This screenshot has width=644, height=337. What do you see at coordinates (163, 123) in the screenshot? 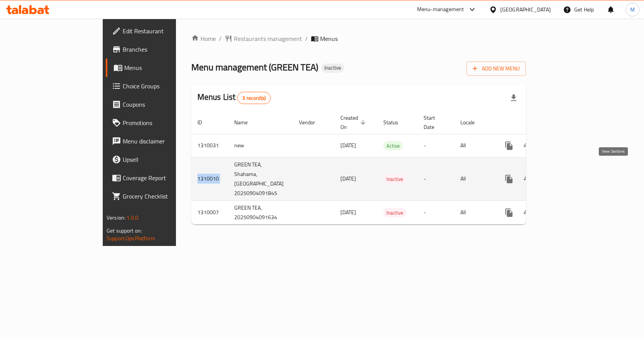
I see `span: Promotions` at bounding box center [163, 123].